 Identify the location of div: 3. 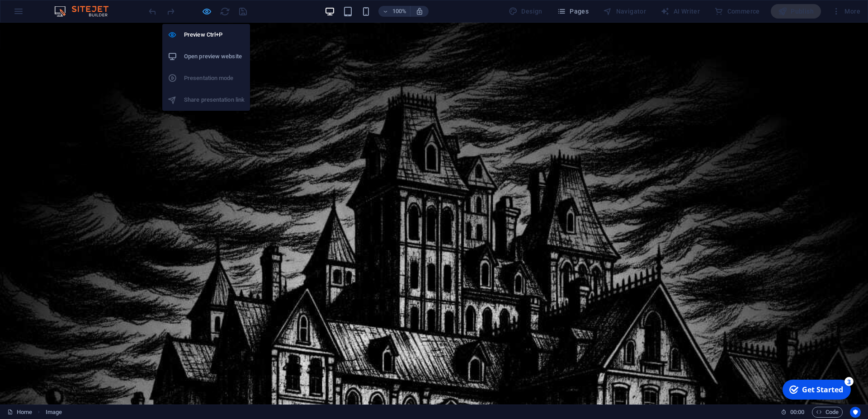
(71, 6).